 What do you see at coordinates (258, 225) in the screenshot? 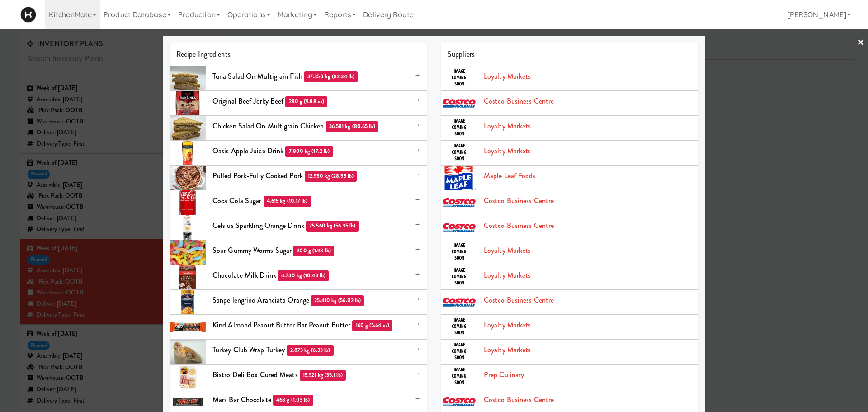
I see `span: celsius sparkling orange drink` at bounding box center [258, 225].